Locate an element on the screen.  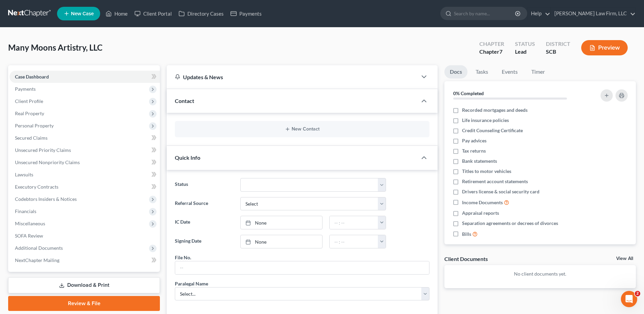
span: Credit Counseling Certificate is located at coordinates (492, 131).